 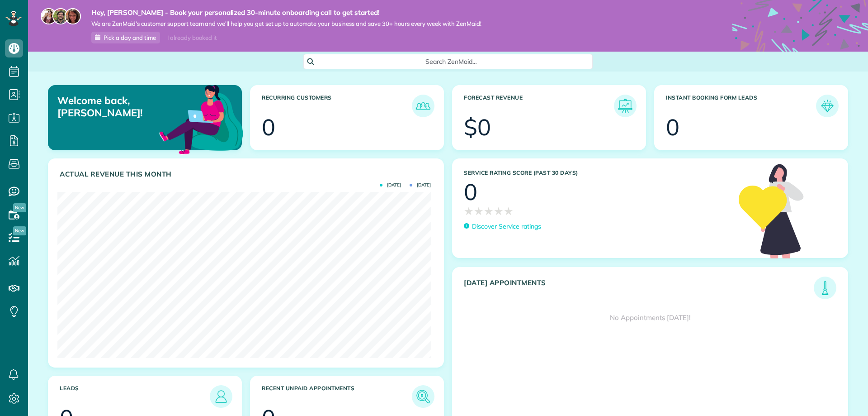 What do you see at coordinates (423, 106) in the screenshot?
I see `img: icon_recurring_customers-cf858462ba22bcd05b5a5880d41d6543d210077de5bb9ebc9590e49fd87d84ed.png` at bounding box center [423, 106].